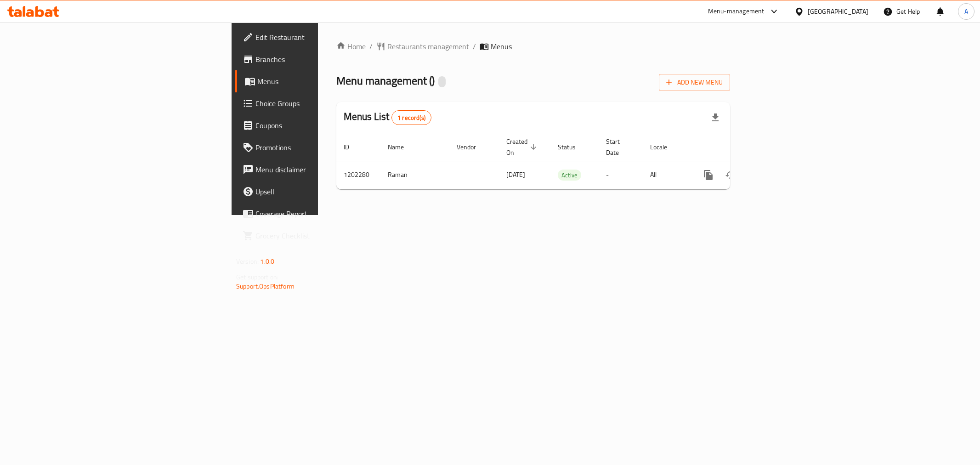  Describe the element at coordinates (315, 103) in the screenshot. I see `a: Choice Groups` at that location.